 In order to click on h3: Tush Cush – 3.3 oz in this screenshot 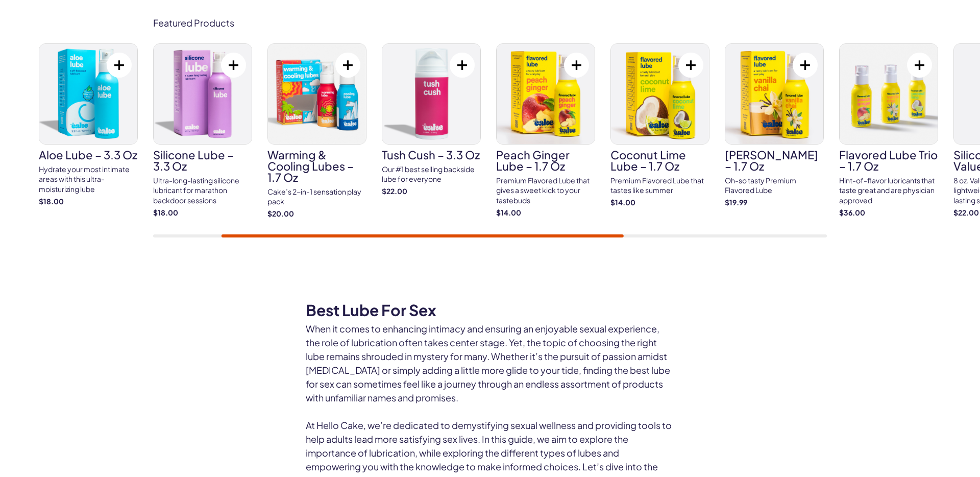, I will do `click(431, 155)`.